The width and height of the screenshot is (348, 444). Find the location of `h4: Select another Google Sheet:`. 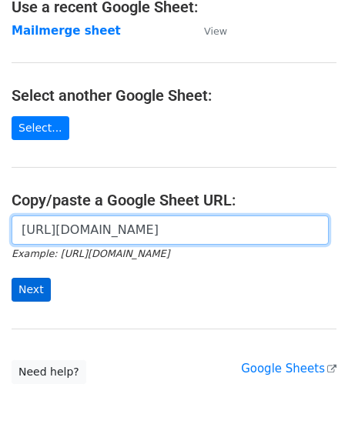

h4: Select another Google Sheet: is located at coordinates (174, 95).